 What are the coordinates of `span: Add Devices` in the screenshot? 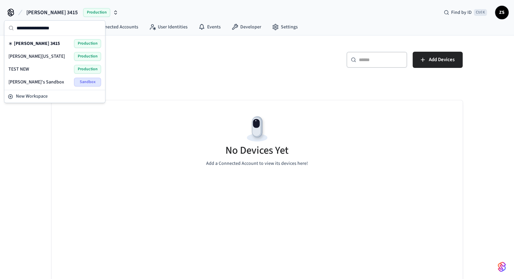 It's located at (442, 60).